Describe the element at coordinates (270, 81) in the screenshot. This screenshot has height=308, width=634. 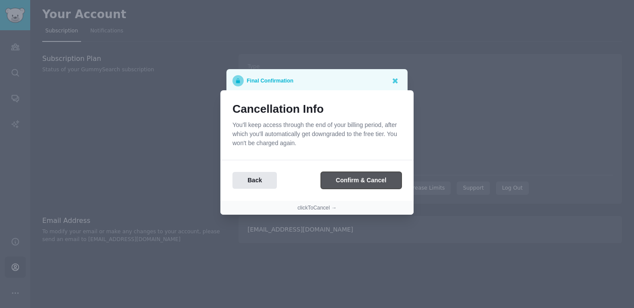
I see `p: Final Confirmation` at that location.